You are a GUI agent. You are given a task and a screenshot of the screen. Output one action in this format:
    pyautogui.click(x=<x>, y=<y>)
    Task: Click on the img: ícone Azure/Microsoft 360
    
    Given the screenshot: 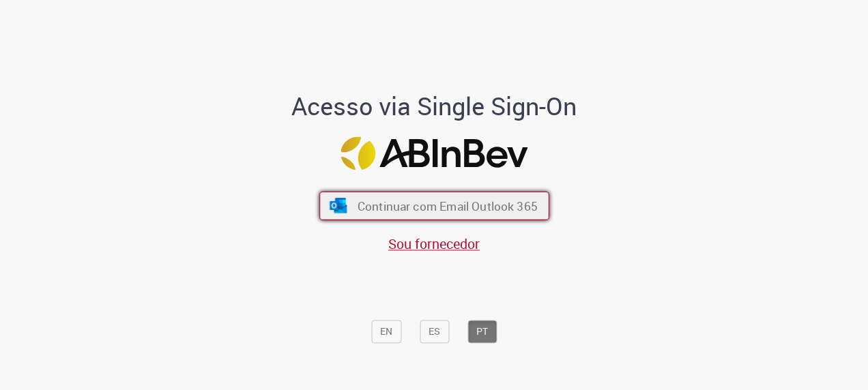 What is the action you would take?
    pyautogui.click(x=337, y=206)
    